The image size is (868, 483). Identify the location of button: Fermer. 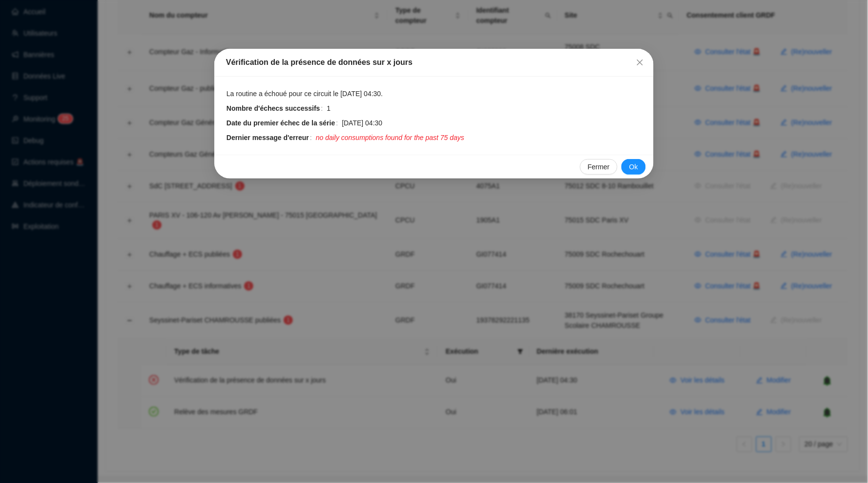
(598, 167).